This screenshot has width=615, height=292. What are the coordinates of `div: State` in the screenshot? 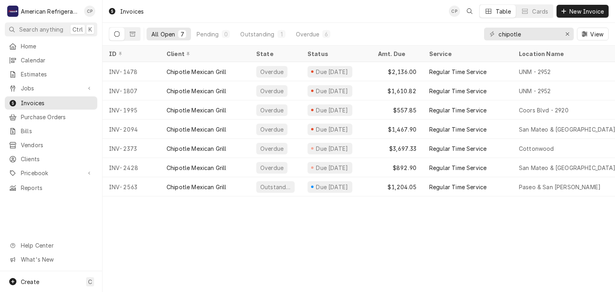 It's located at (276, 54).